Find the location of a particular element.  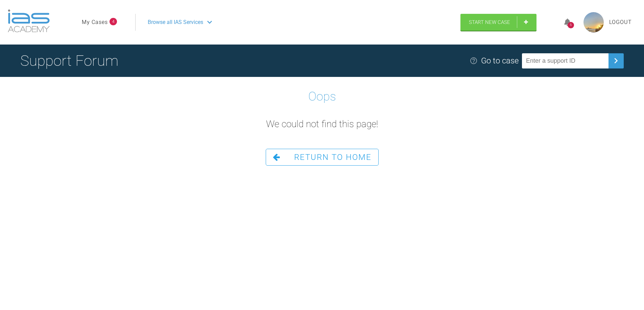

a: Start New Case is located at coordinates (498, 23).